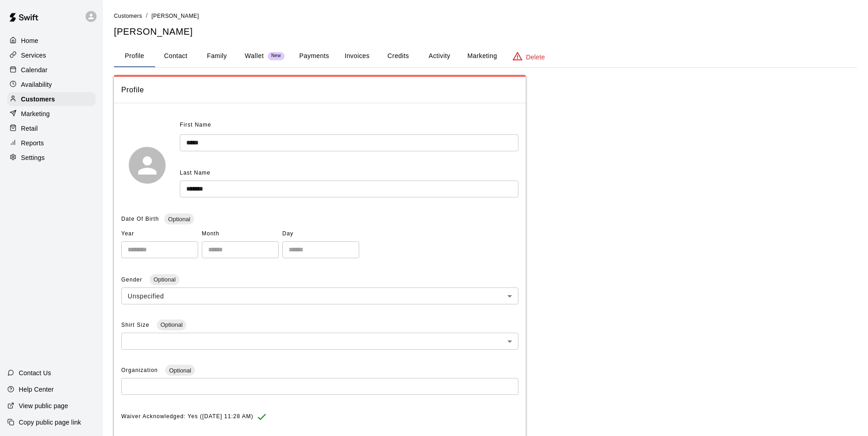 The image size is (868, 436). Describe the element at coordinates (35, 114) in the screenshot. I see `p: Marketing` at that location.